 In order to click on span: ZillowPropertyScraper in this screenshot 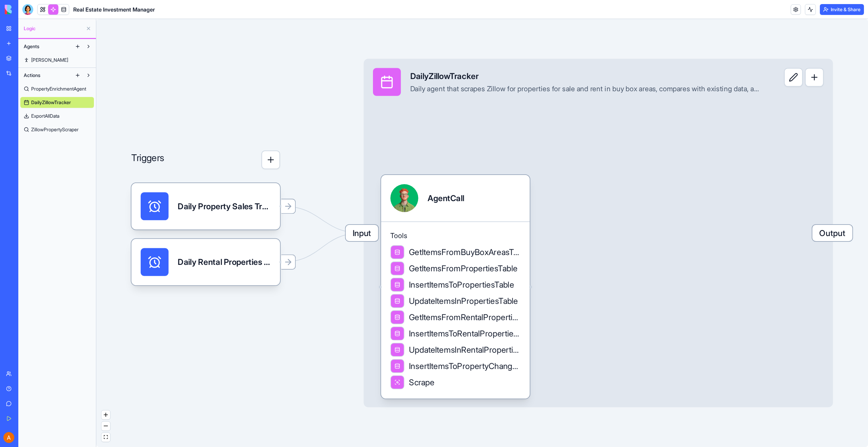, I will do `click(55, 129)`.